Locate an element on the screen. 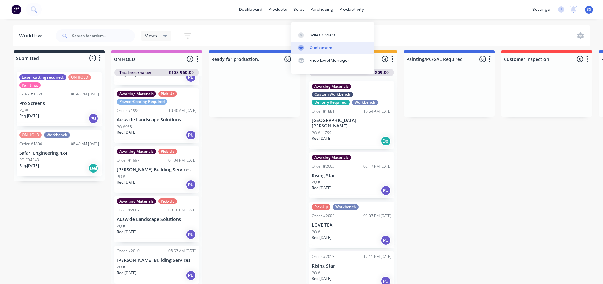 The image size is (603, 284). p: PO #94543 is located at coordinates (29, 160).